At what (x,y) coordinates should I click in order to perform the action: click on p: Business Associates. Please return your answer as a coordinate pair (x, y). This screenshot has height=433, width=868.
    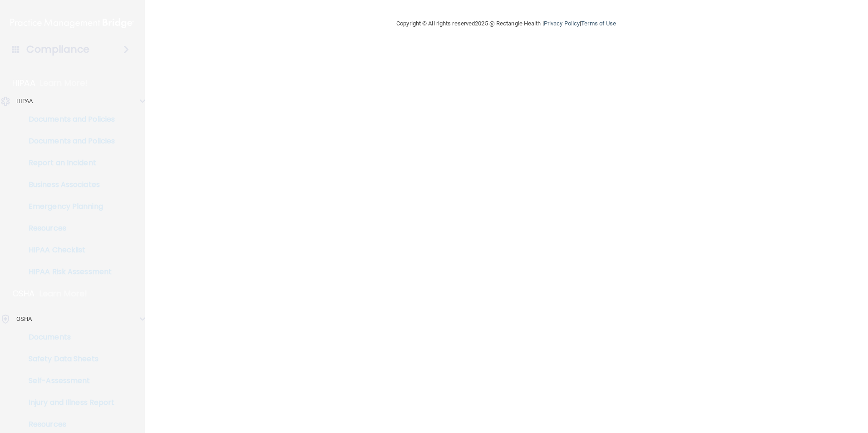
    Looking at the image, I should click on (68, 185).